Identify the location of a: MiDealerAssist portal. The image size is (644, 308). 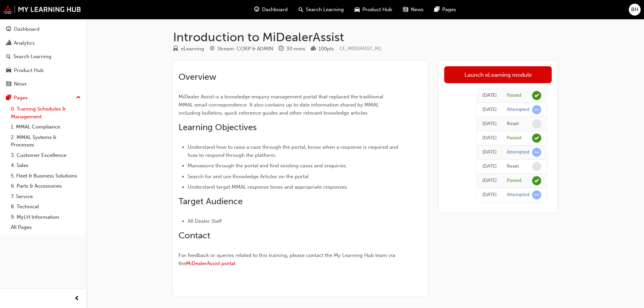
(211, 263).